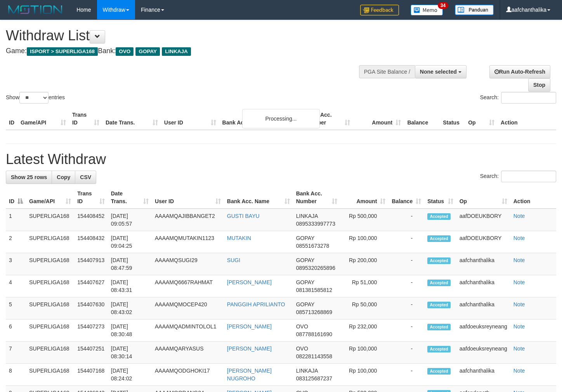 The width and height of the screenshot is (562, 392). Describe the element at coordinates (91, 264) in the screenshot. I see `td: 154407913` at that location.